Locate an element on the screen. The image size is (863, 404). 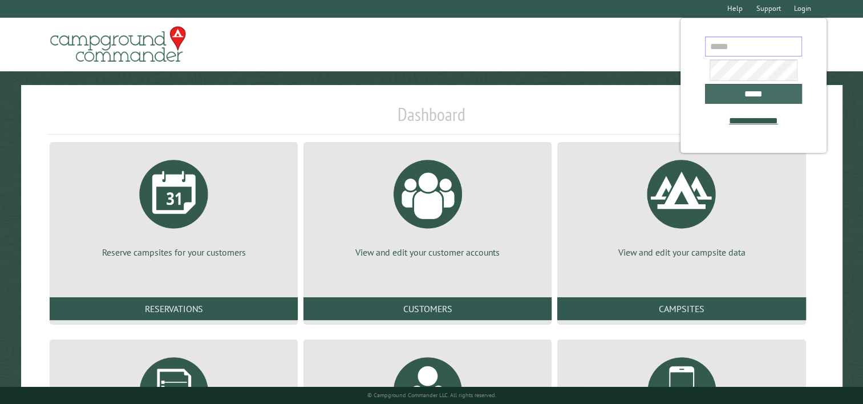
a: Campsites is located at coordinates (681, 309).